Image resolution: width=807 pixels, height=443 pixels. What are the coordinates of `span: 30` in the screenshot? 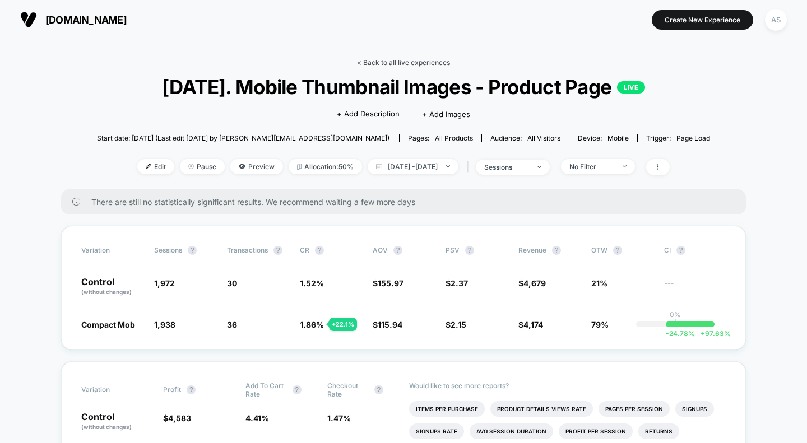 It's located at (232, 283).